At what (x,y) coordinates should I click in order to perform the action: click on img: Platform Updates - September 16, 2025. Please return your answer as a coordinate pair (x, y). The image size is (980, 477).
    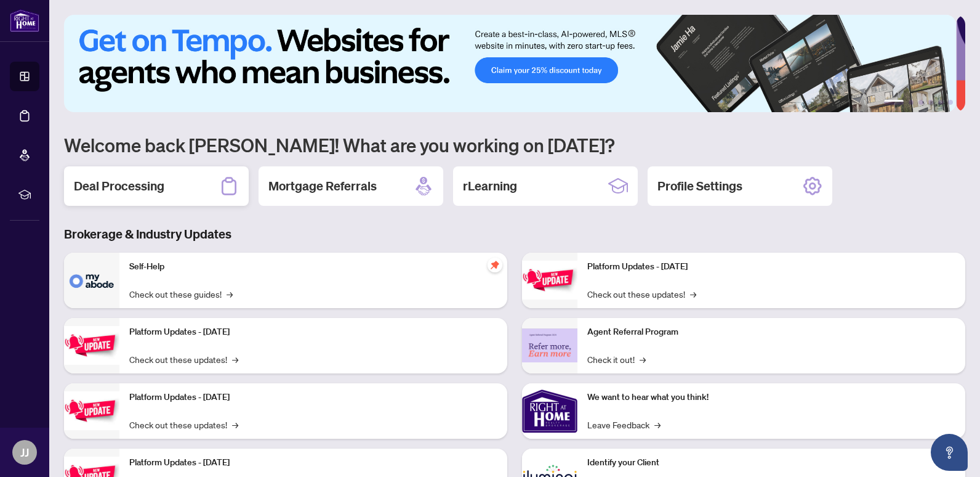
    Looking at the image, I should click on (91, 345).